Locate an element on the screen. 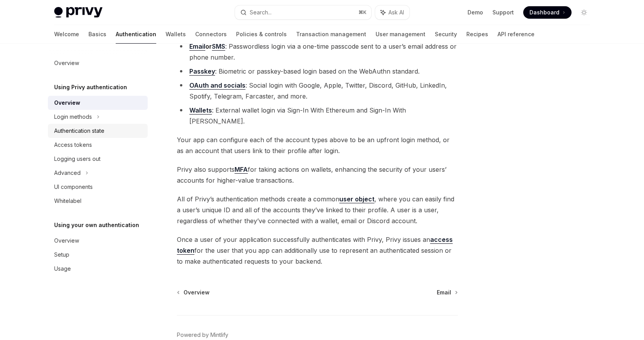 The image size is (644, 340). a: Setup is located at coordinates (98, 255).